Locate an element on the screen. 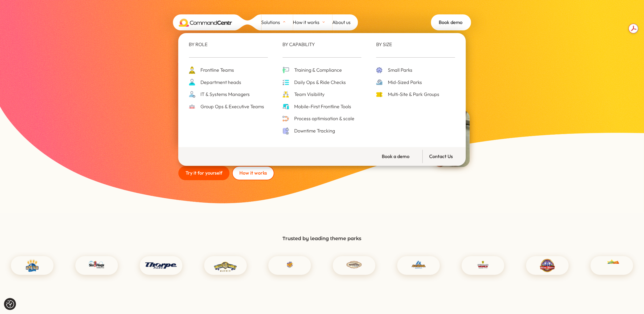 Image resolution: width=644 pixels, height=314 pixels. span: Multi-Site & Park Groups is located at coordinates (413, 94).